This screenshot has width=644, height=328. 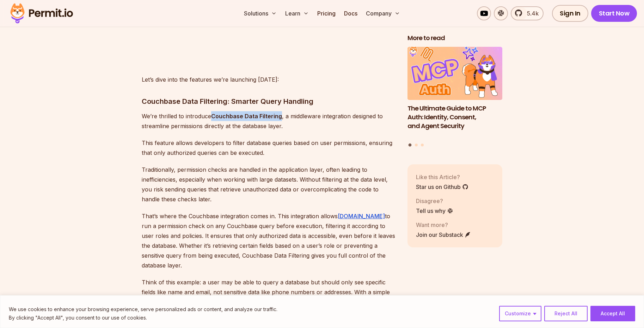 I want to click on button: Accept All, so click(x=612, y=313).